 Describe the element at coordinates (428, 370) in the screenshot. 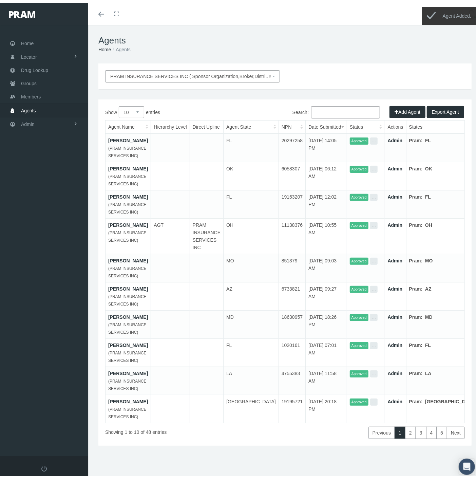

I see `b: LA` at that location.